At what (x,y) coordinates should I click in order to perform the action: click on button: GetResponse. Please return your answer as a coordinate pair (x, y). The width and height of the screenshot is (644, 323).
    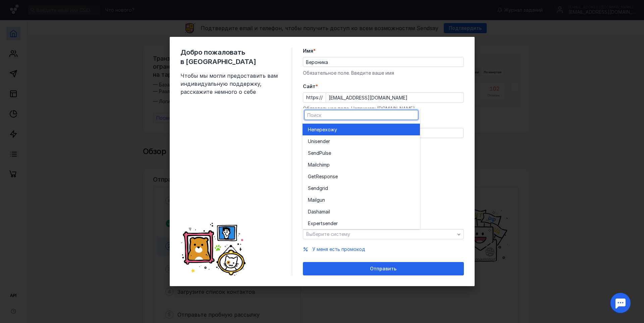
    Looking at the image, I should click on (361, 176).